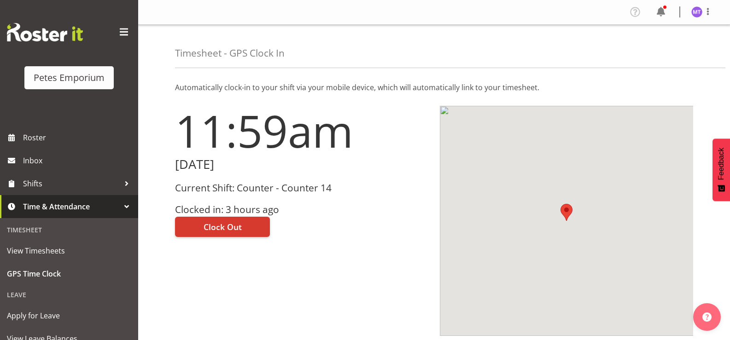  What do you see at coordinates (69, 316) in the screenshot?
I see `a: Apply for Leave` at bounding box center [69, 316].